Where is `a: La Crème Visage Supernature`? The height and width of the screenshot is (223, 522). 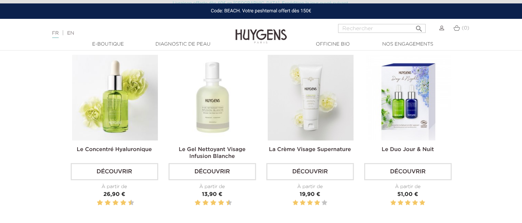
a: La Crème Visage Supernature is located at coordinates (309, 150).